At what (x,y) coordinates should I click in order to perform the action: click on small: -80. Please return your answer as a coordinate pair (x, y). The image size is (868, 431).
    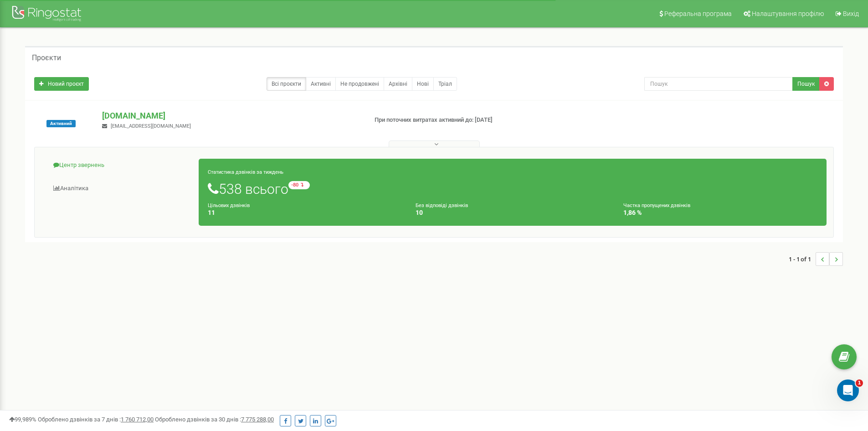
    Looking at the image, I should click on (299, 186).